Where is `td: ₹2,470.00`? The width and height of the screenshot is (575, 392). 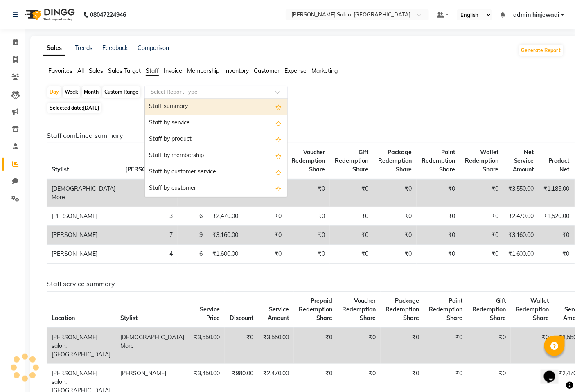 td: ₹2,470.00 is located at coordinates (521, 216).